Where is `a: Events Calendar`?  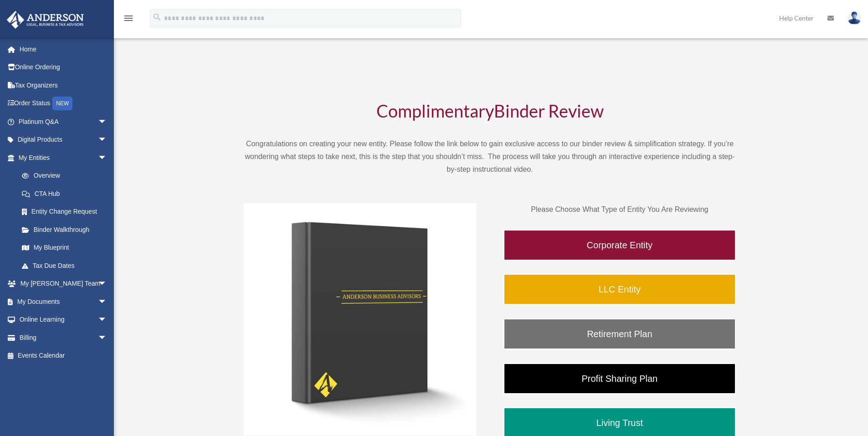 a: Events Calendar is located at coordinates (64, 356).